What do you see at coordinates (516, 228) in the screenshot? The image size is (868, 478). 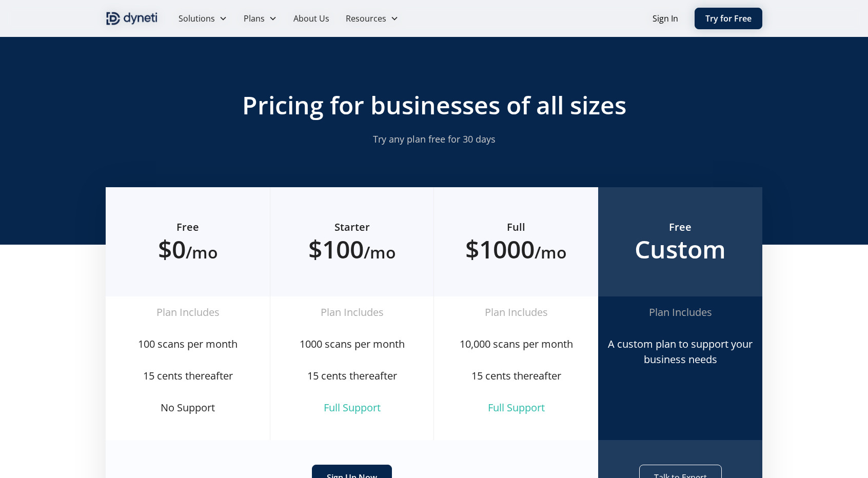 I see `h6: Full` at bounding box center [516, 228].